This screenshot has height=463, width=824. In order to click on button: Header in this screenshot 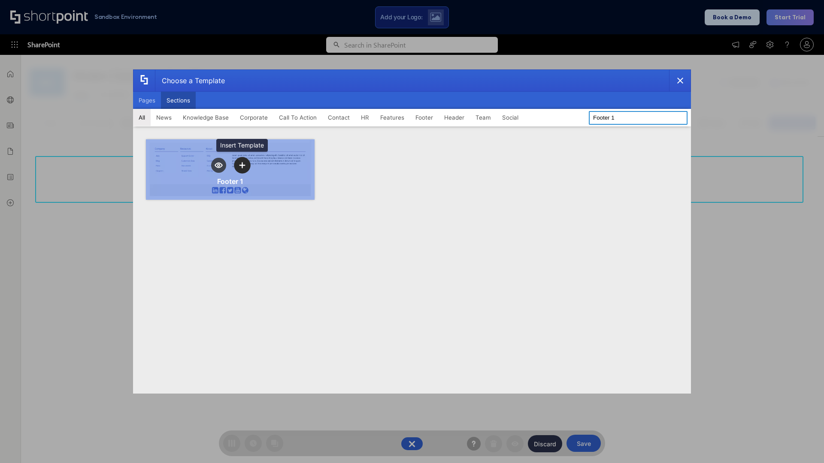, I will do `click(454, 118)`.